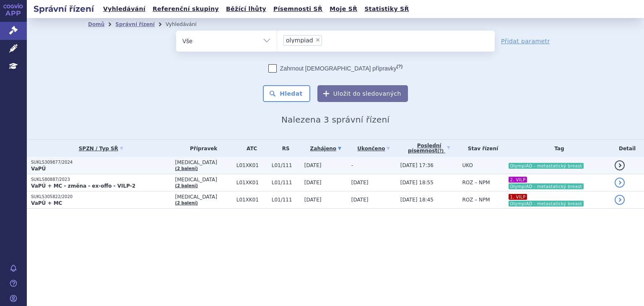 The height and width of the screenshot is (306, 644). I want to click on a: Přidat parametr, so click(525, 41).